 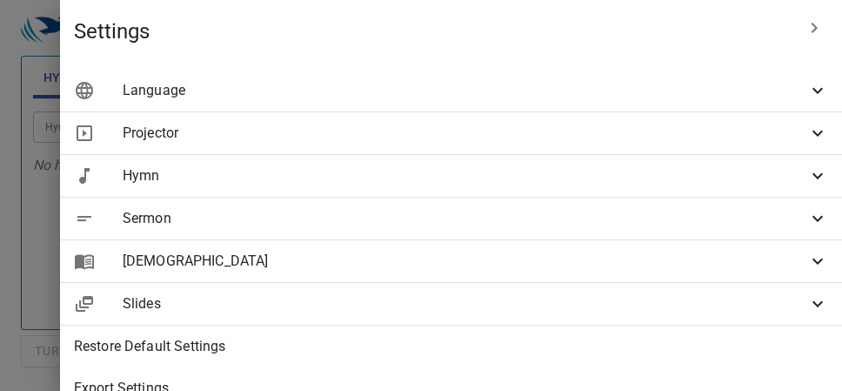 What do you see at coordinates (465, 218) in the screenshot?
I see `span: Sermon` at bounding box center [465, 218].